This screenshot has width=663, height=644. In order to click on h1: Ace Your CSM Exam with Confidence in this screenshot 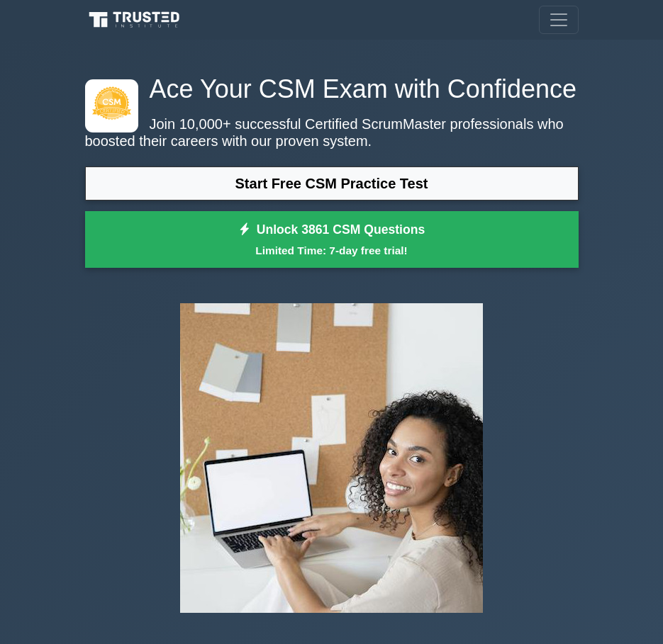, I will do `click(332, 89)`.